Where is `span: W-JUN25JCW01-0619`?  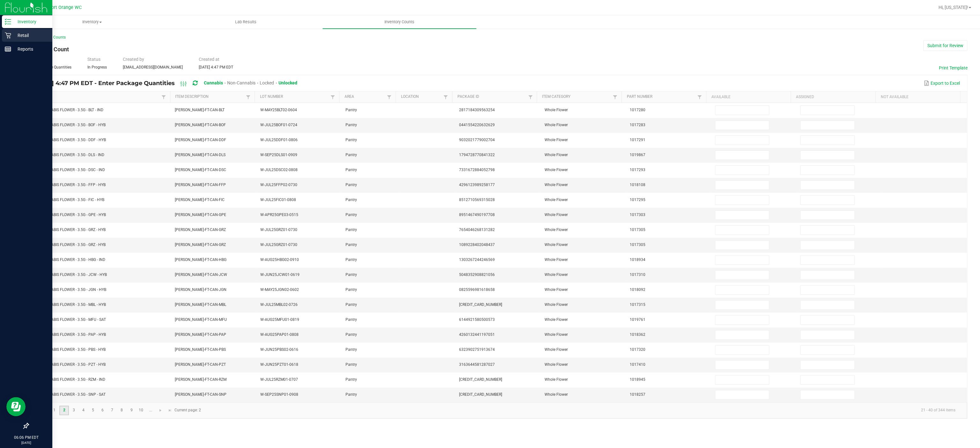
span: W-JUN25JCW01-0619 is located at coordinates (280, 275).